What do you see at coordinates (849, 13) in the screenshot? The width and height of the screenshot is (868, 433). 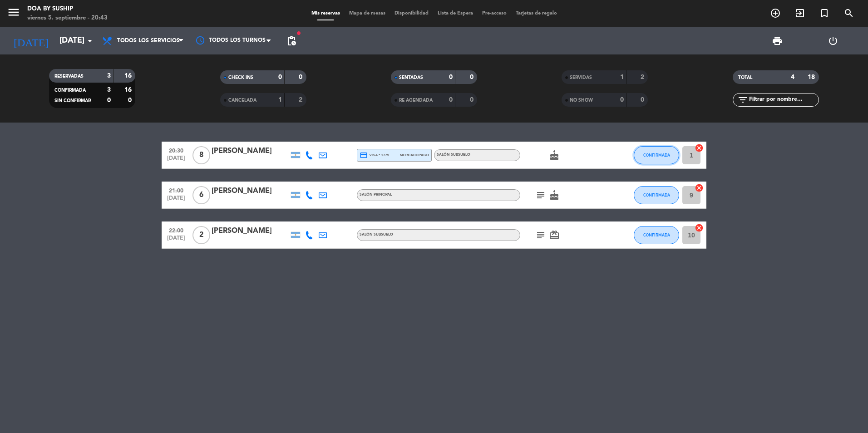 I see `i: search` at bounding box center [849, 13].